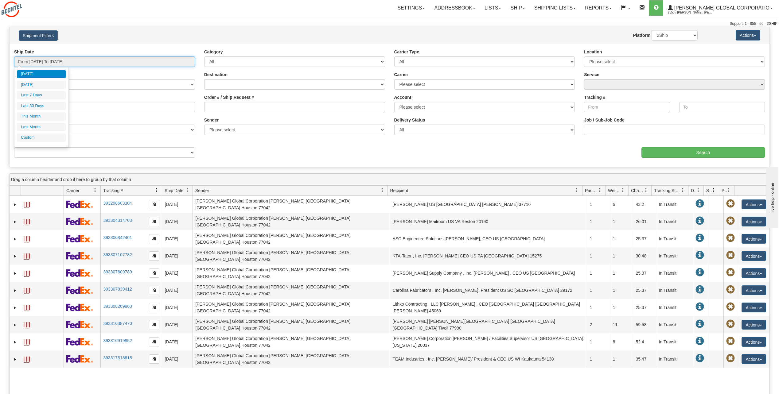 This screenshot has height=394, width=779. What do you see at coordinates (117, 255) in the screenshot?
I see `a: 393307107782` at bounding box center [117, 255].